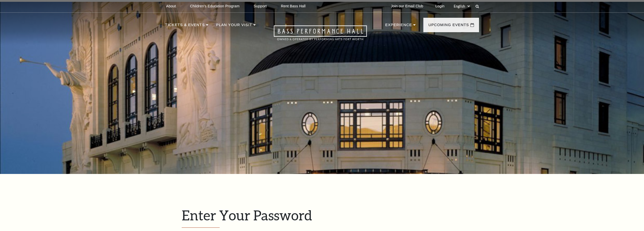 This screenshot has height=231, width=644. I want to click on span: Enter Your Password, so click(247, 215).